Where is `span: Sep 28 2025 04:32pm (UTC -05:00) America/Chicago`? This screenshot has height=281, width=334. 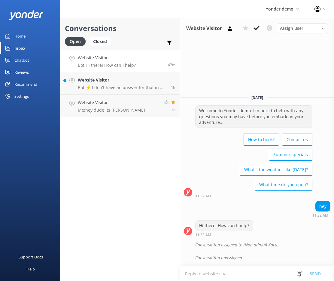 span: Sep 28 2025 04:32pm (UTC -05:00) America/Chicago is located at coordinates (173, 87).